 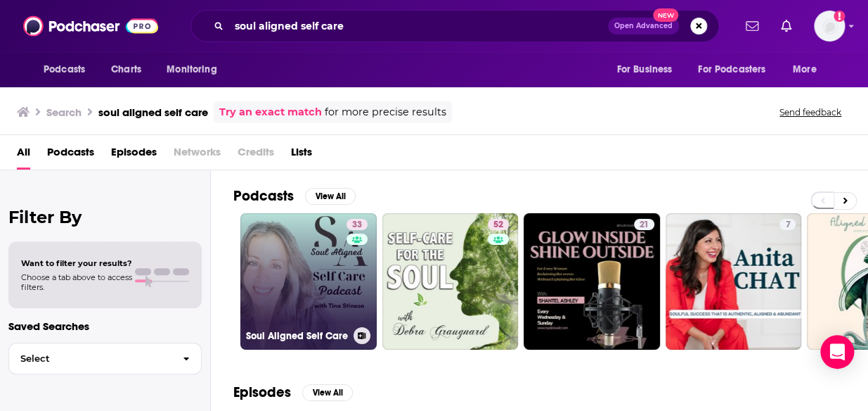 What do you see at coordinates (294, 392) in the screenshot?
I see `a: EpisodesView All` at bounding box center [294, 392].